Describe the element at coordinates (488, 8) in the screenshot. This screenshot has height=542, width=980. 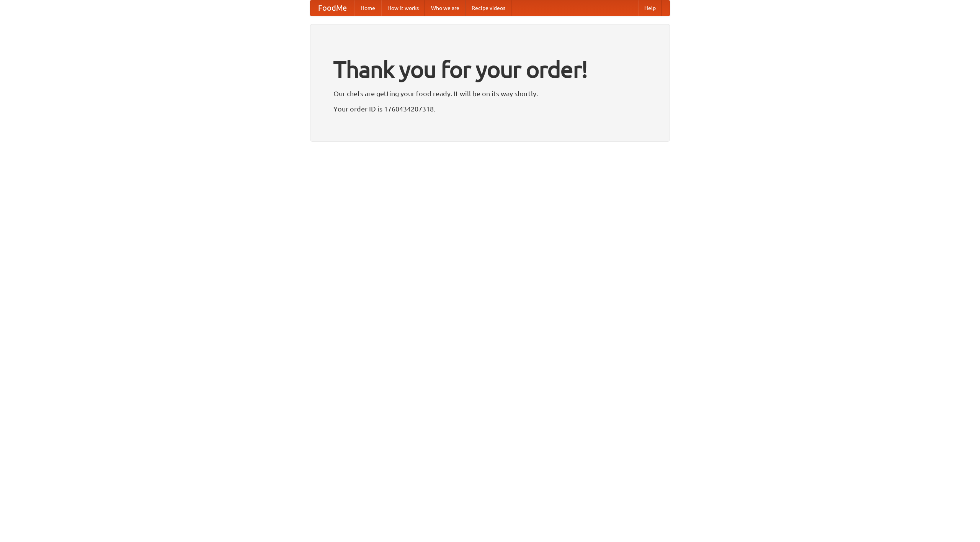
I see `a: Recipe videos` at that location.